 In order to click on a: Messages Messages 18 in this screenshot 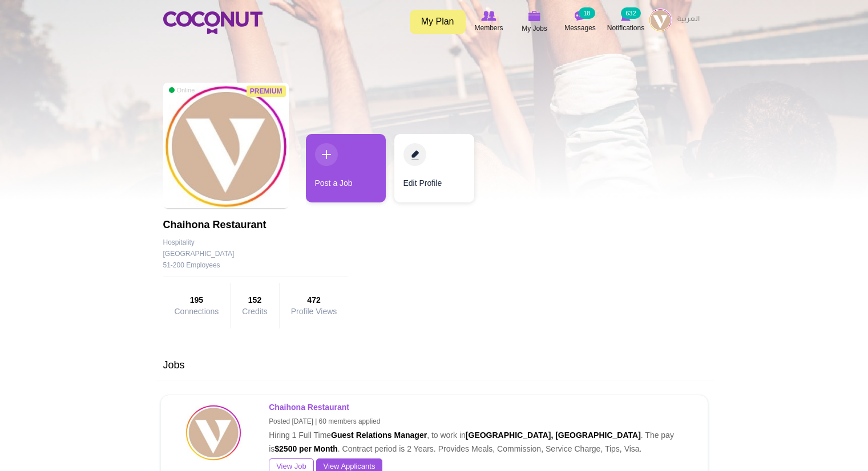, I will do `click(581, 21)`.